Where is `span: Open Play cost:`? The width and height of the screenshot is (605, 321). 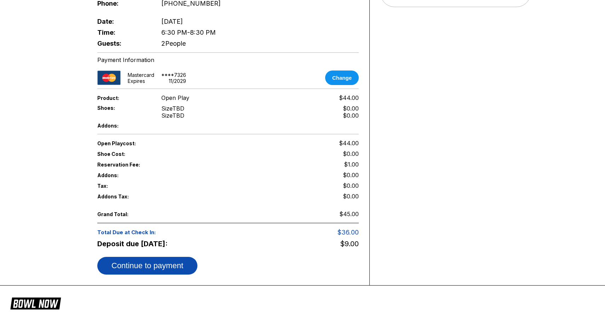 span: Open Play cost: is located at coordinates (163, 143).